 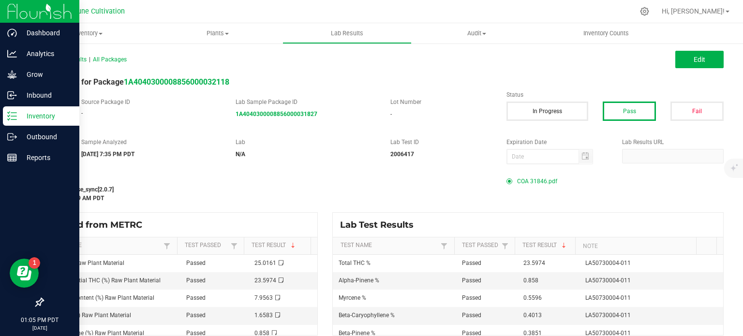 I want to click on span: Plants, so click(x=218, y=33).